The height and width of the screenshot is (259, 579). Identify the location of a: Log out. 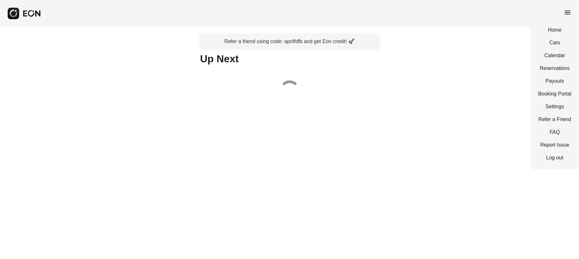
(554, 158).